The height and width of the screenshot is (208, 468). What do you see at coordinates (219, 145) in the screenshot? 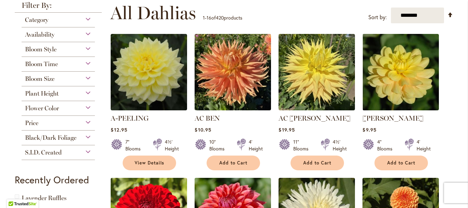
I see `div: 10" Blooms` at bounding box center [219, 145].